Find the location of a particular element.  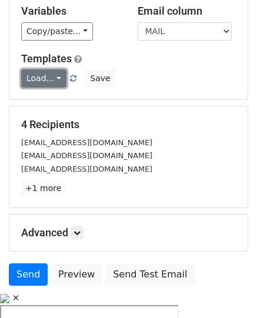

a: +1 more is located at coordinates (43, 188).